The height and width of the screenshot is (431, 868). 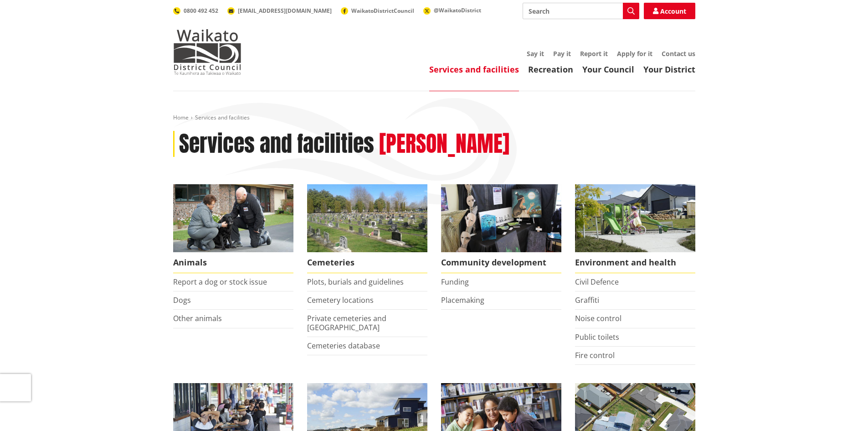 What do you see at coordinates (341, 300) in the screenshot?
I see `a: Cemetery locations` at bounding box center [341, 300].